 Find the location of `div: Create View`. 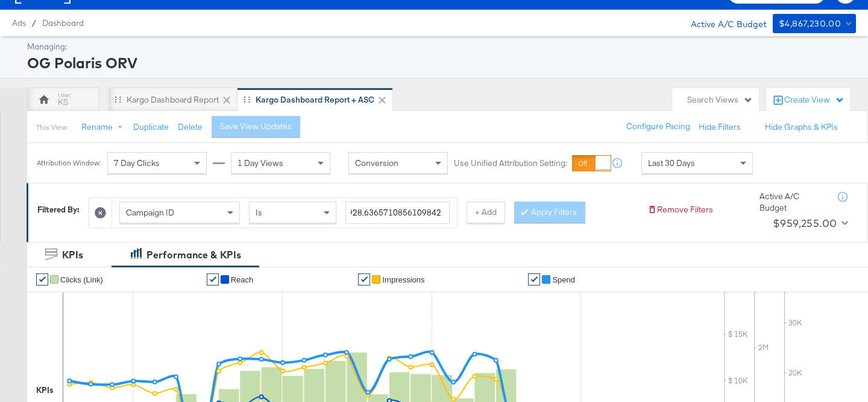

div: Create View is located at coordinates (814, 100).